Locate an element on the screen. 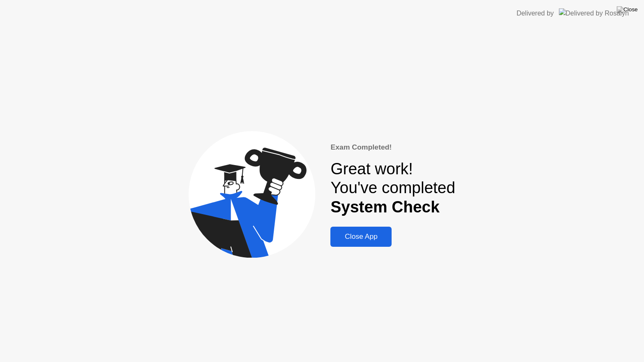  div: Great work! You've completed is located at coordinates (392, 188).